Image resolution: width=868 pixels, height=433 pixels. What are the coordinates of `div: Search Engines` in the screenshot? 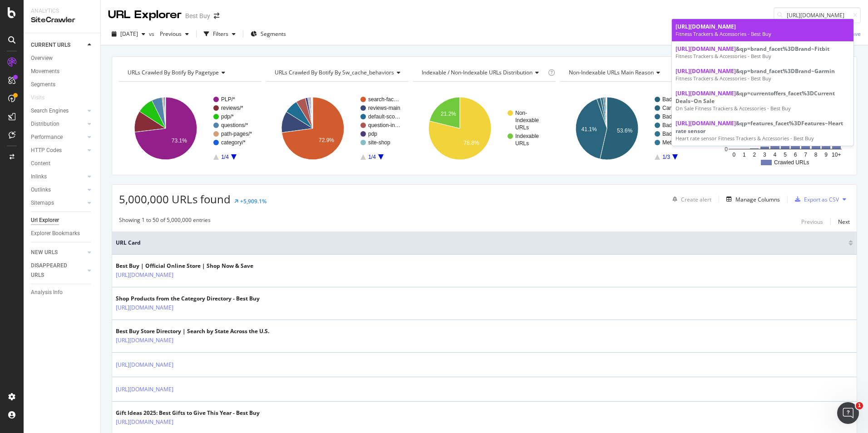 It's located at (49, 111).